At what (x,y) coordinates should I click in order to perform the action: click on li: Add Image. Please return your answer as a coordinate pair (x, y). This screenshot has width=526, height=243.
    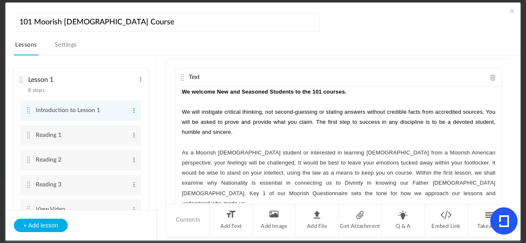
    Looking at the image, I should click on (274, 220).